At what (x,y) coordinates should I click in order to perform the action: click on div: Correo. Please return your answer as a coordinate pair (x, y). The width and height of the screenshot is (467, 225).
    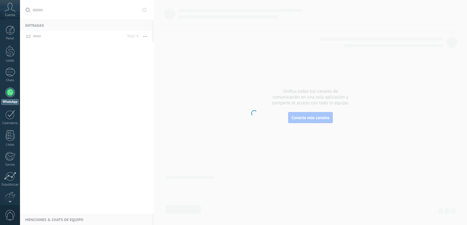
    Looking at the image, I should click on (10, 165).